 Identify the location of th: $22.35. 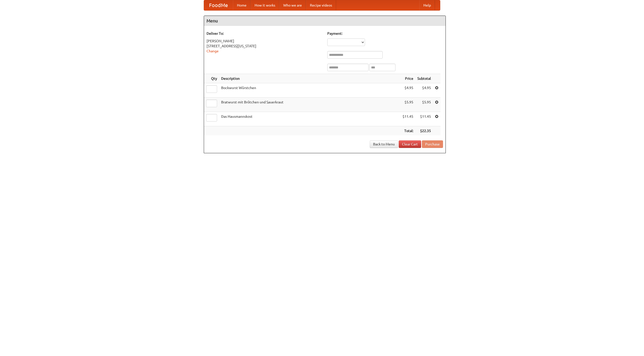
(424, 131).